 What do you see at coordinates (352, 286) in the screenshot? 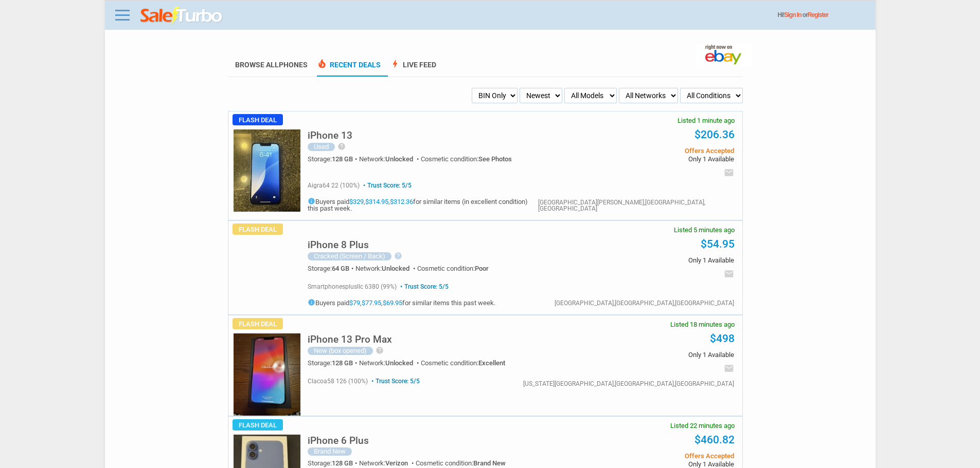
I see `span: smartphonesplusllc 6380 (99%)` at bounding box center [352, 286].